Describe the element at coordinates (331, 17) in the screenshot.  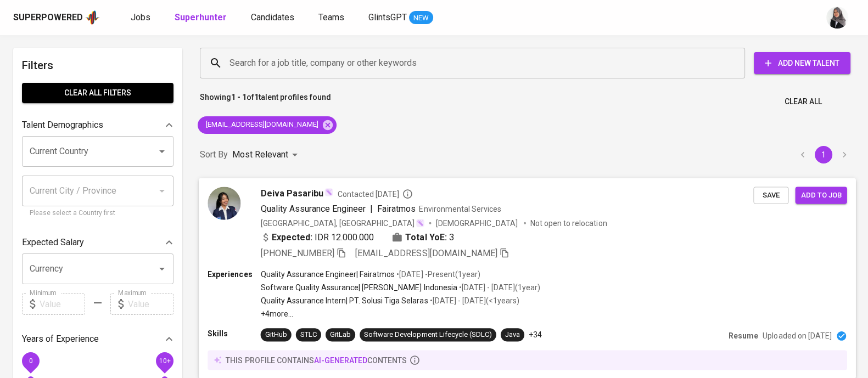
I see `span: Teams` at that location.